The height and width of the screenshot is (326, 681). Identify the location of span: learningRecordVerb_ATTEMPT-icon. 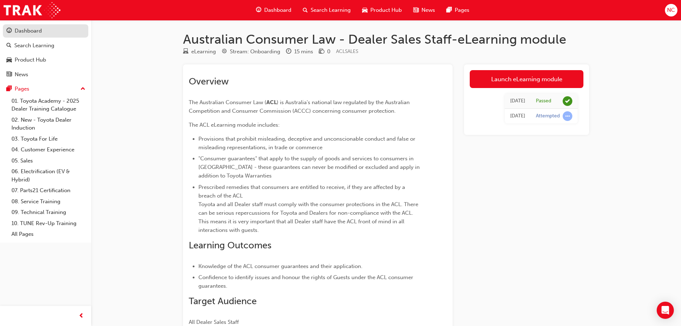
(567, 116).